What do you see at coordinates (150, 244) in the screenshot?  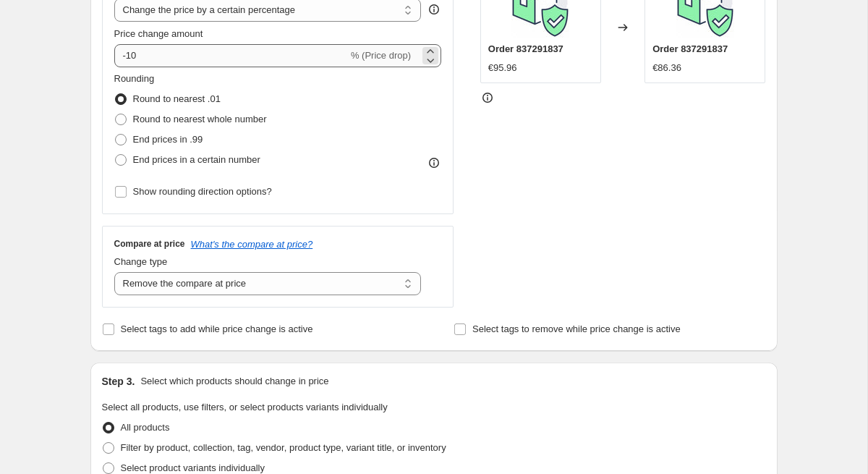 I see `h3: Compare at price` at bounding box center [150, 244].